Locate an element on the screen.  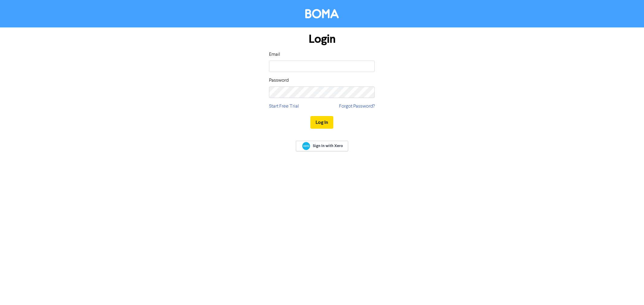
h1: Login is located at coordinates (322, 39).